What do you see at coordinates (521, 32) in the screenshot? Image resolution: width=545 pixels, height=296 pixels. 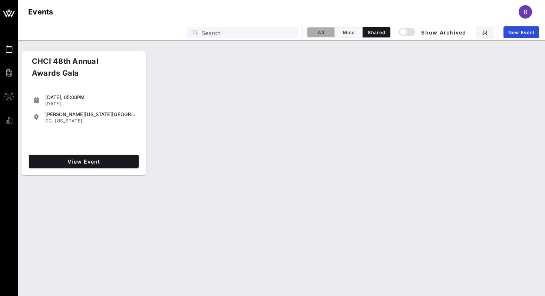 I see `span: New Event` at bounding box center [521, 32].